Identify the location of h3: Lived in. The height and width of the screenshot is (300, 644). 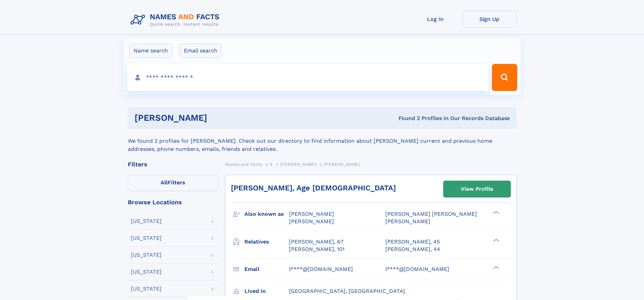
(267, 292).